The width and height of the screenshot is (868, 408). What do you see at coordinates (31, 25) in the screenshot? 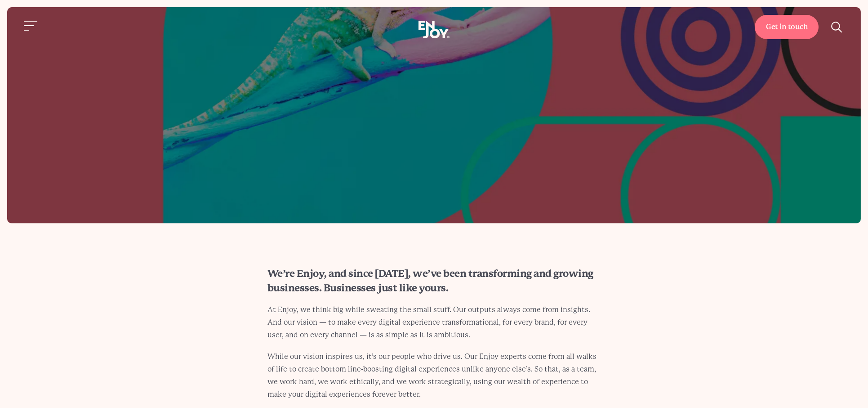
I see `button: Site navigation` at bounding box center [31, 25].